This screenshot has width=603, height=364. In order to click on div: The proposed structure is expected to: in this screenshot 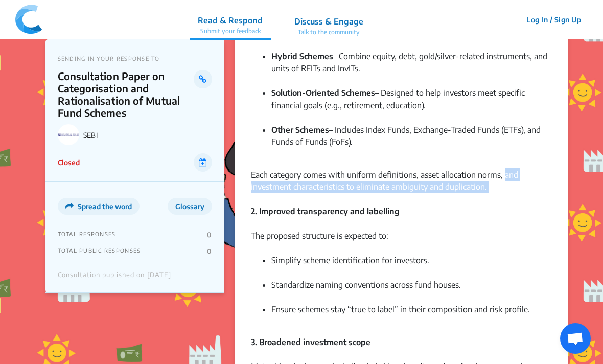, I will do `click(401, 242)`.